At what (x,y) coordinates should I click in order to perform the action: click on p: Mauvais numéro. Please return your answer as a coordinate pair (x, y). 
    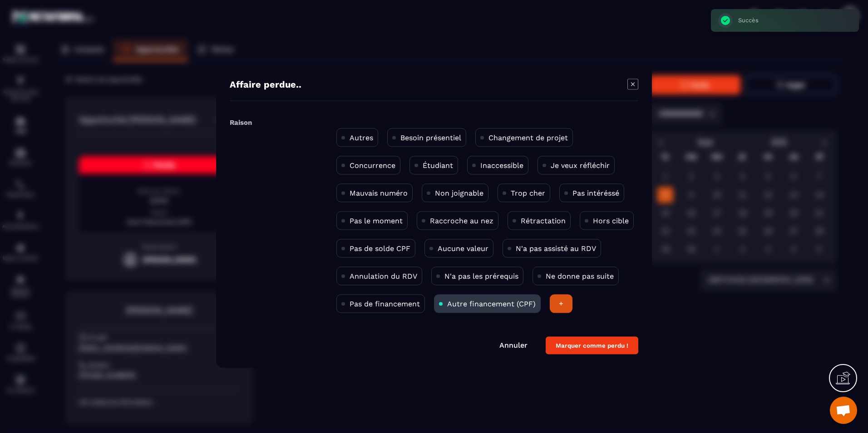
    Looking at the image, I should click on (379, 193).